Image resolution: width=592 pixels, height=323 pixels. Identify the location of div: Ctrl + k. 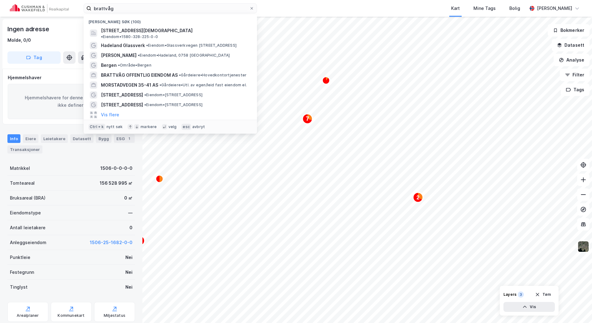
(97, 127).